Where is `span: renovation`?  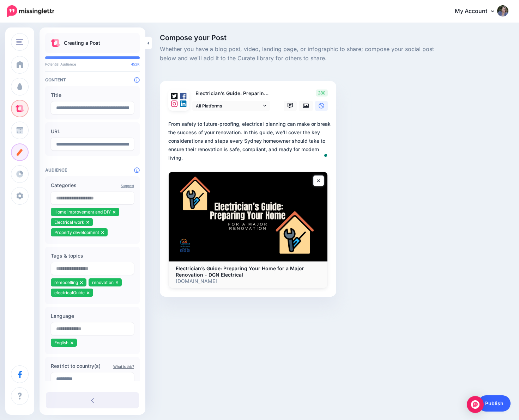
span: renovation is located at coordinates (103, 282).